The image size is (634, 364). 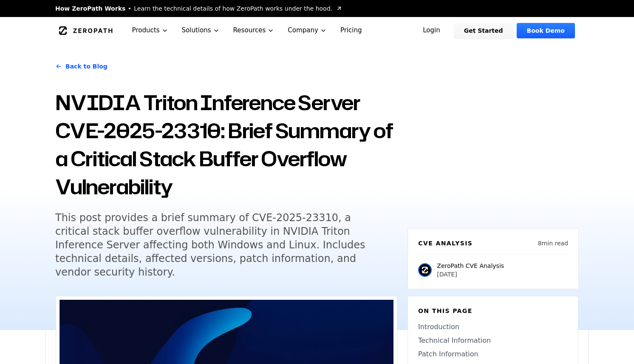 I want to click on a: Patch Information, so click(x=493, y=354).